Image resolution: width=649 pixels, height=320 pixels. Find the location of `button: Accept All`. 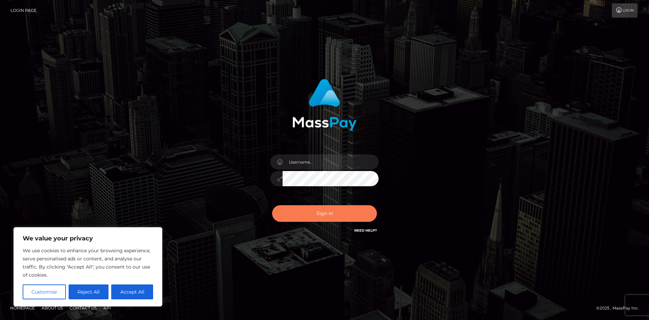

button: Accept All is located at coordinates (132, 292).